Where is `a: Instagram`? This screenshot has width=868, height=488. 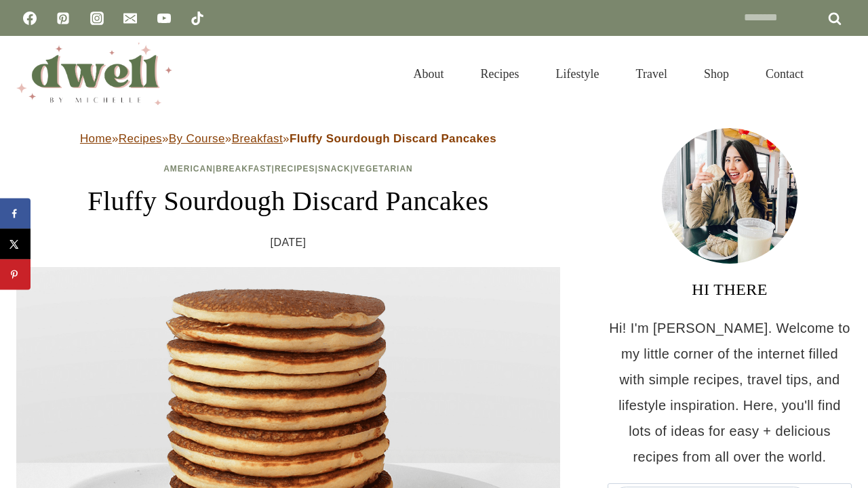
a: Instagram is located at coordinates (97, 18).